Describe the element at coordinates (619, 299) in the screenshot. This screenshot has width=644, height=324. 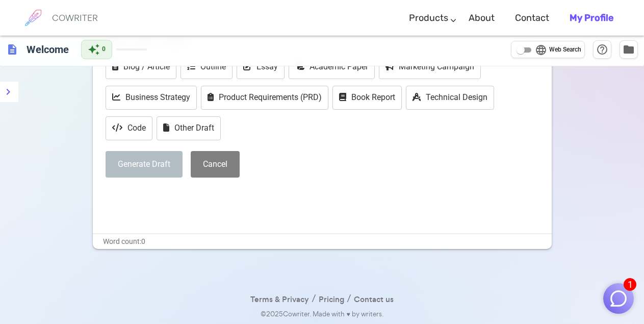
I see `img: Close chat` at that location.